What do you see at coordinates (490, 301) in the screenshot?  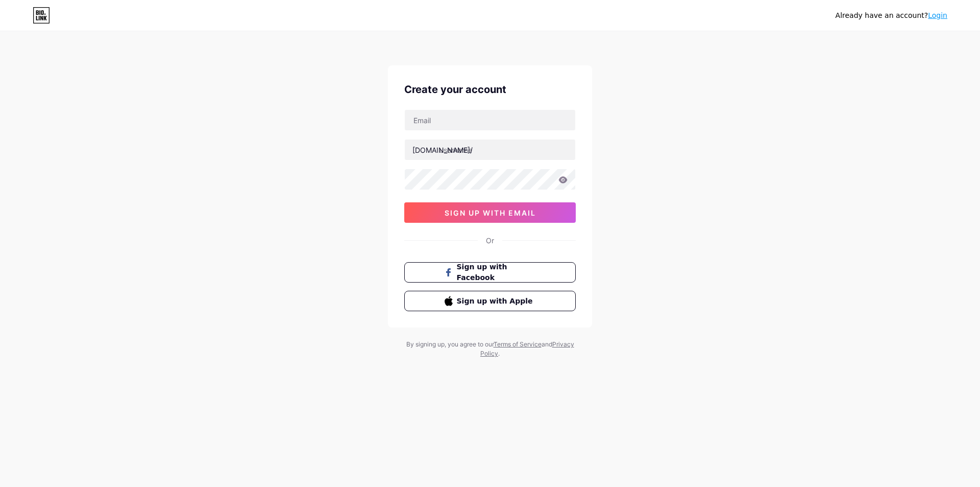 I see `button: Sign up with Apple` at bounding box center [490, 301].